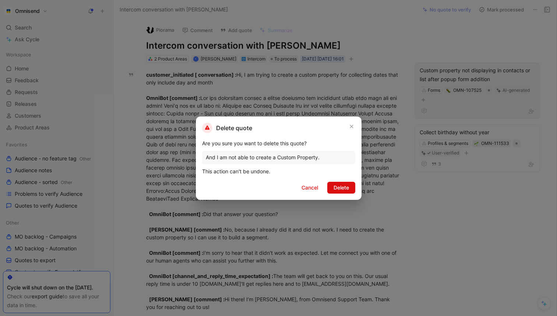 The width and height of the screenshot is (557, 316). Describe the element at coordinates (279, 157) in the screenshot. I see `div: And I am not able to create a Custom Property.` at that location.